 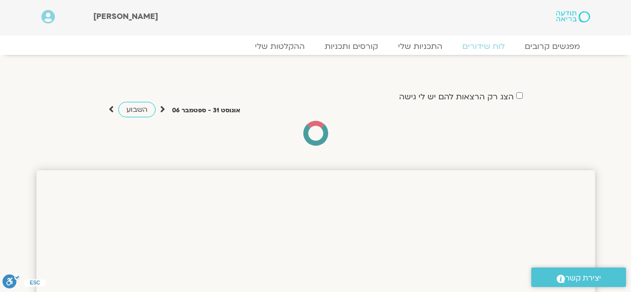 I want to click on a: התכניות שלי, so click(x=420, y=46).